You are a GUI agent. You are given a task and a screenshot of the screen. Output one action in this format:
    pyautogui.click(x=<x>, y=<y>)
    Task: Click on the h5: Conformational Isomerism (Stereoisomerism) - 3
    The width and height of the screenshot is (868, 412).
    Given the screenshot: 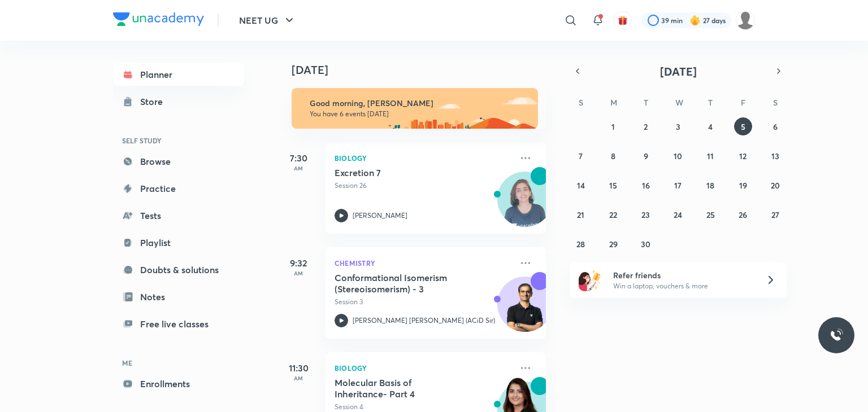 What is the action you would take?
    pyautogui.click(x=405, y=283)
    